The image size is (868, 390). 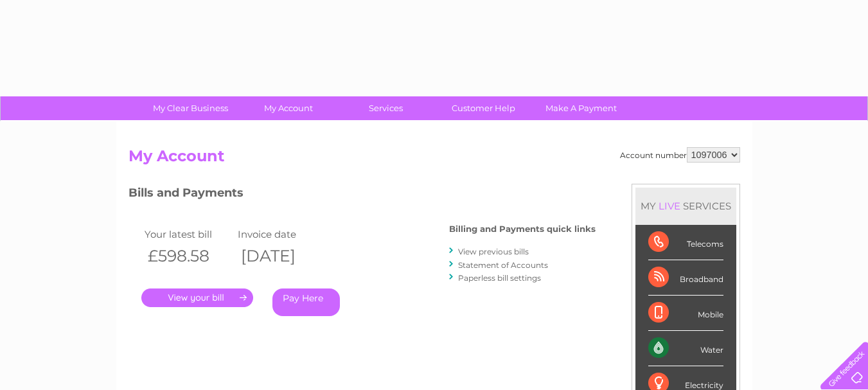 What do you see at coordinates (522, 229) in the screenshot?
I see `h4: Billing and Payments quick links` at bounding box center [522, 229].